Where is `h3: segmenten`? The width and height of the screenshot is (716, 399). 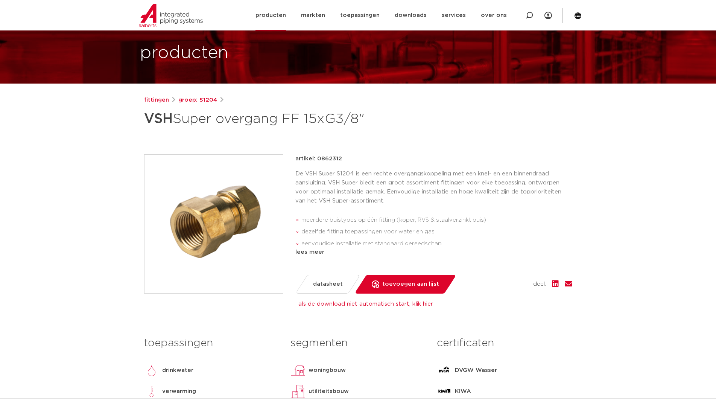 h3: segmenten is located at coordinates (358, 343).